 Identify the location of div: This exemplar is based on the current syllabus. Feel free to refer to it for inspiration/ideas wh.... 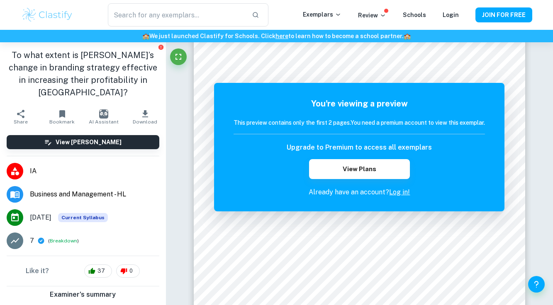
(83, 218).